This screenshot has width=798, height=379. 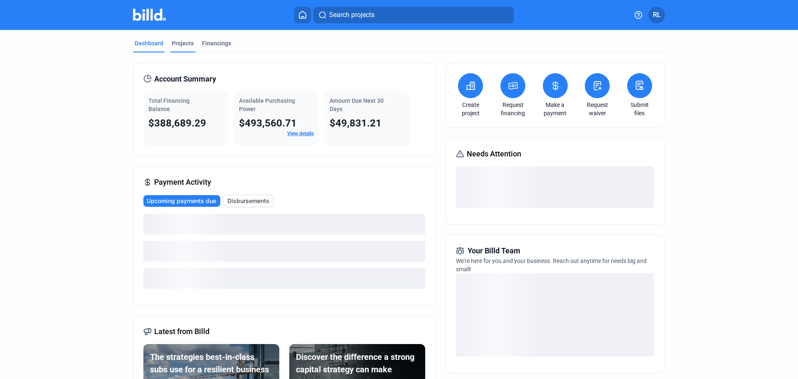 I want to click on div: Projects, so click(x=182, y=43).